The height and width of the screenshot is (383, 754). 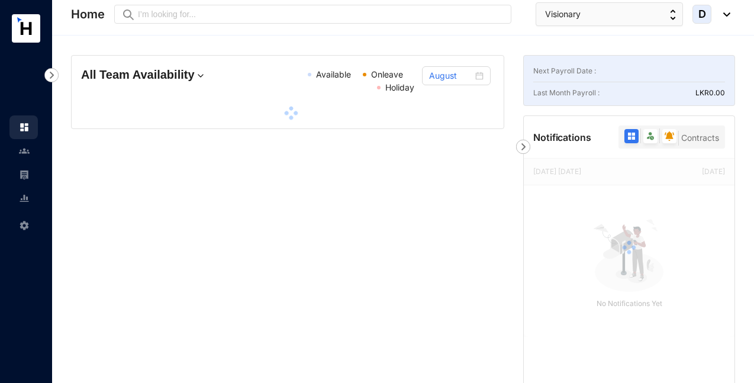 What do you see at coordinates (24, 175) in the screenshot?
I see `img: payroll-unselected.b590312f920e76f0c668.svg` at bounding box center [24, 175].